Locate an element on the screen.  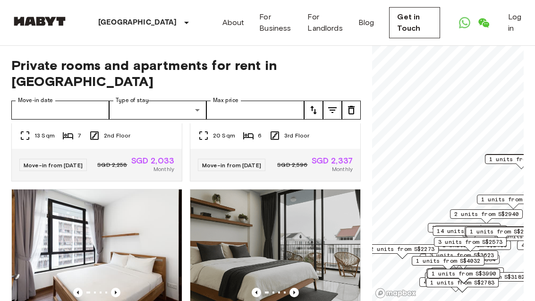
a: For Business is located at coordinates (276, 23).